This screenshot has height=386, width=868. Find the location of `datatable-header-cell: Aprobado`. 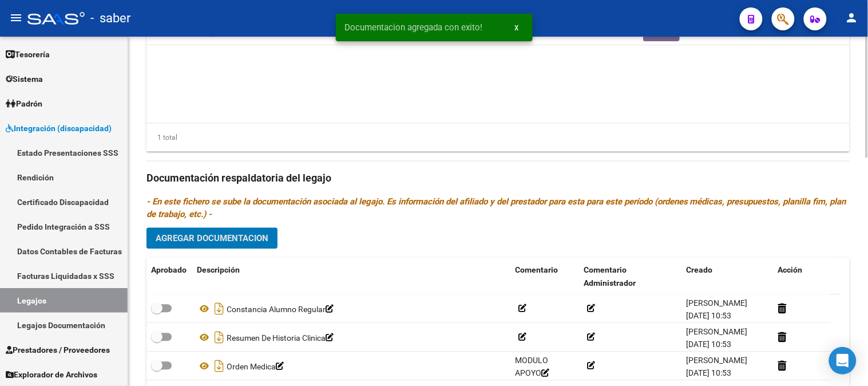

datatable-header-cell: Aprobado is located at coordinates (169, 277).